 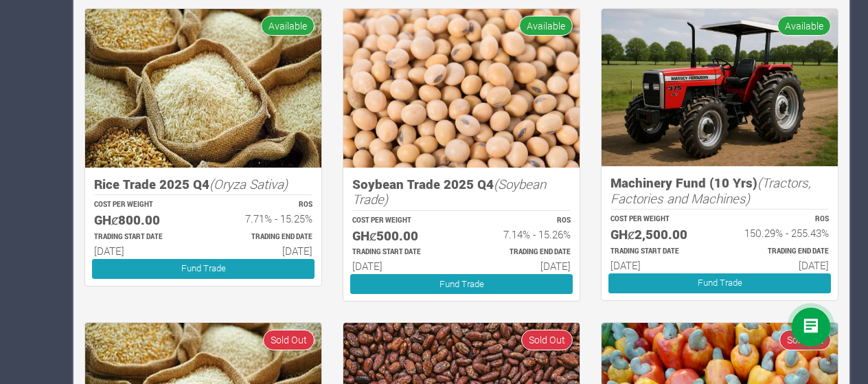 I want to click on h5: Soybean Trade 2025 Q4, so click(x=462, y=192).